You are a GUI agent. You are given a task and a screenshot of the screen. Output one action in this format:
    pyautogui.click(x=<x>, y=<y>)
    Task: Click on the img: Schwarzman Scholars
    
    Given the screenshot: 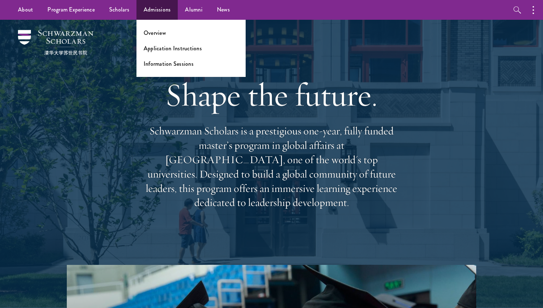 What is the action you would take?
    pyautogui.click(x=56, y=42)
    